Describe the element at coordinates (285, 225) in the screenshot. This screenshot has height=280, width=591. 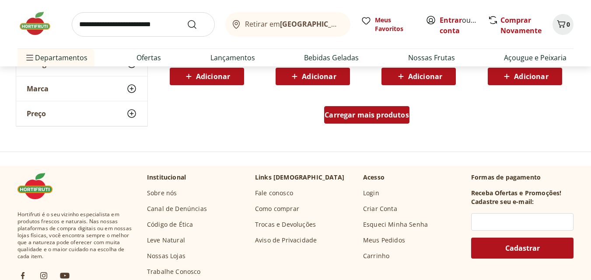
I see `a: Trocas e Devoluções` at that location.